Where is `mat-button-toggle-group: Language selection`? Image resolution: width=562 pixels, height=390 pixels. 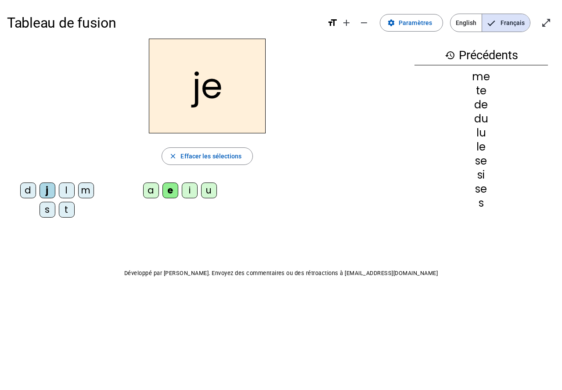
mat-button-toggle-group: Language selection is located at coordinates (490, 23).